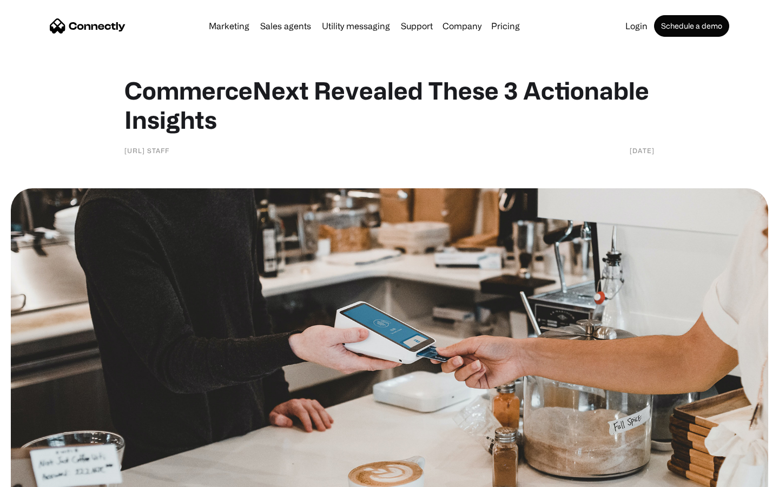  I want to click on a: Utility messaging, so click(356, 26).